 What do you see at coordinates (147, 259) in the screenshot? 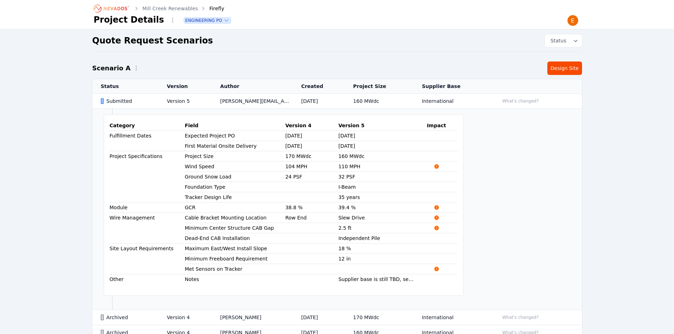
I see `td: Site Layout Requirements` at bounding box center [147, 259].